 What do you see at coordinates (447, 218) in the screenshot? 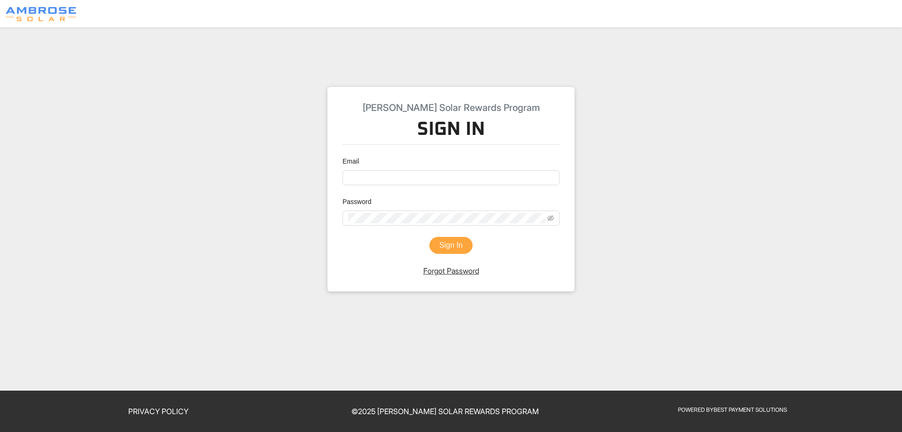
I see `input: Password` at bounding box center [447, 218].